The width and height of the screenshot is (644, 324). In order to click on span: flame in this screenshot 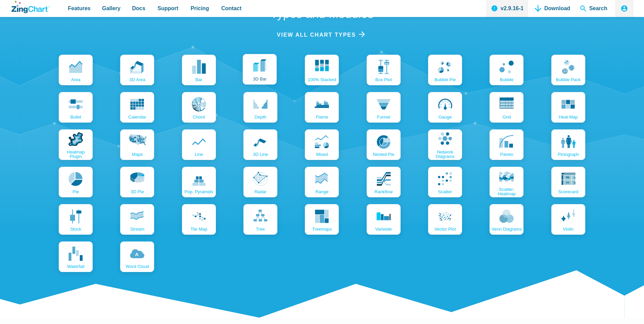, I will do `click(322, 117)`.